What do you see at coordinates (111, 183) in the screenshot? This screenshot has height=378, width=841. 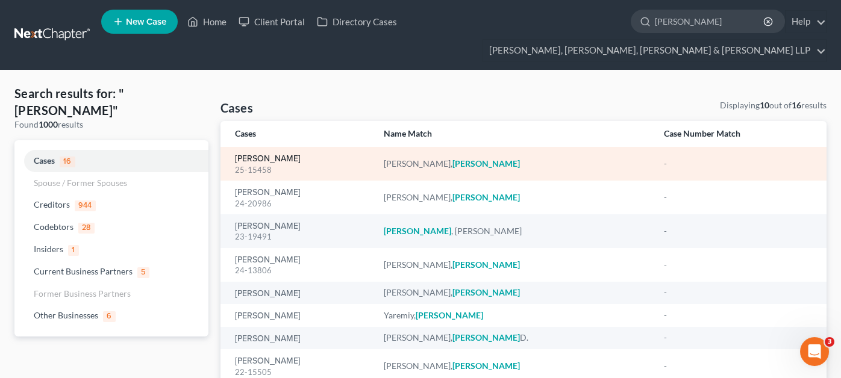 I see `a: Spouse / Former Spouses` at bounding box center [111, 183].